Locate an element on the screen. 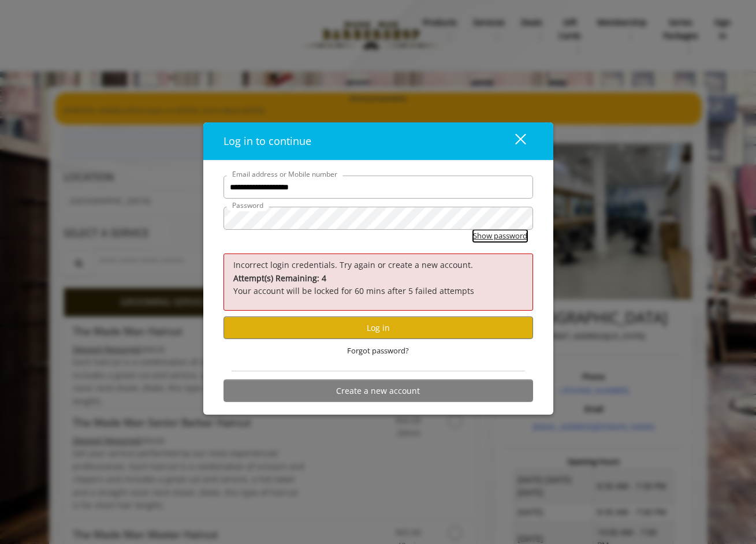 This screenshot has width=756, height=544. button: Show password is located at coordinates (500, 235).